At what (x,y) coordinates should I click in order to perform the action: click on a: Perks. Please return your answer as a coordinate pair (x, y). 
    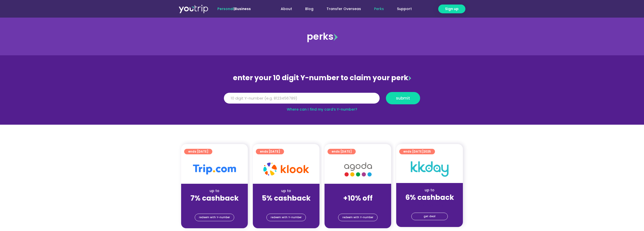
    Looking at the image, I should click on (379, 9).